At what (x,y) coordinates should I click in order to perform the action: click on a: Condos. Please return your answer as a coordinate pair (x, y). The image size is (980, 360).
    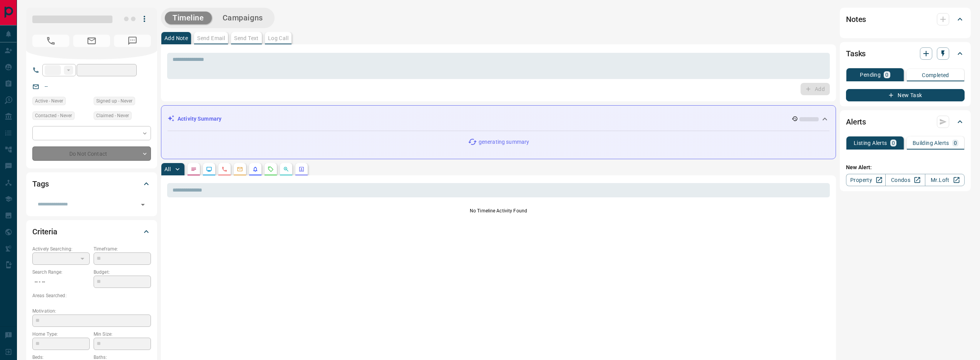
    Looking at the image, I should click on (904, 180).